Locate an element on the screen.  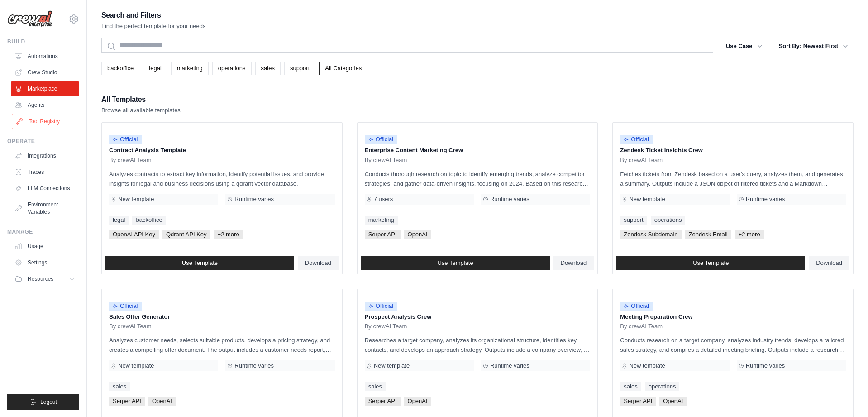
div: Manage is located at coordinates (43, 232).